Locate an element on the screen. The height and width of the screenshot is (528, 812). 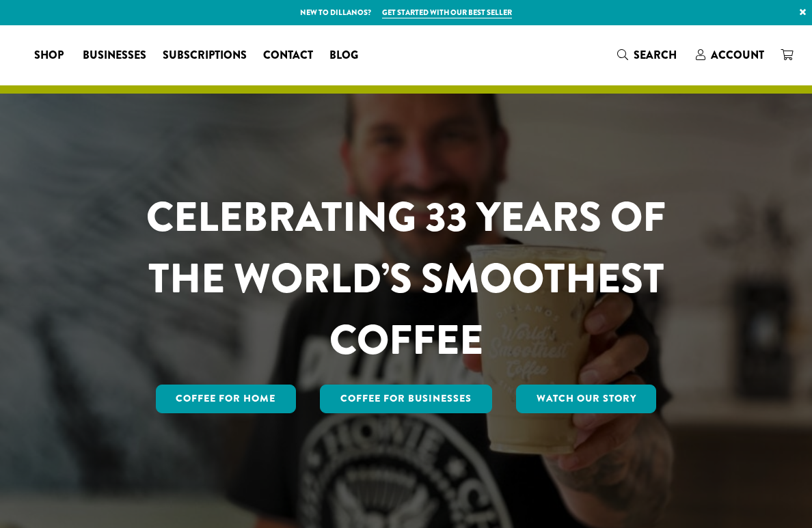
a: Coffee for Home is located at coordinates (227, 399).